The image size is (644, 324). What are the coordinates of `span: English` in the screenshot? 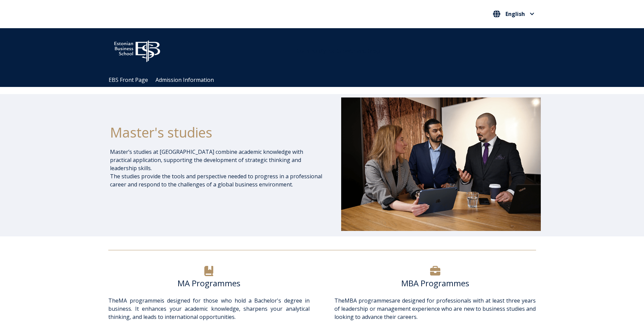 It's located at (515, 14).